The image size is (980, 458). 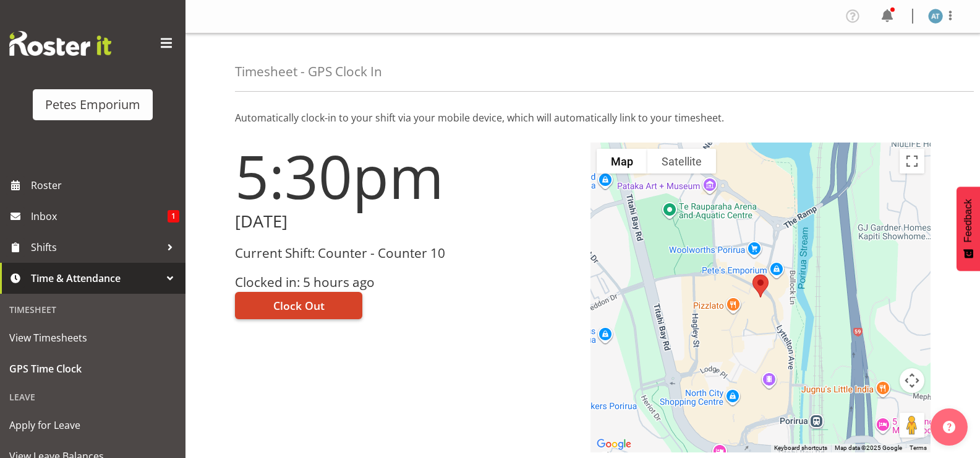 I want to click on span: GPS Time Clock, so click(x=93, y=368).